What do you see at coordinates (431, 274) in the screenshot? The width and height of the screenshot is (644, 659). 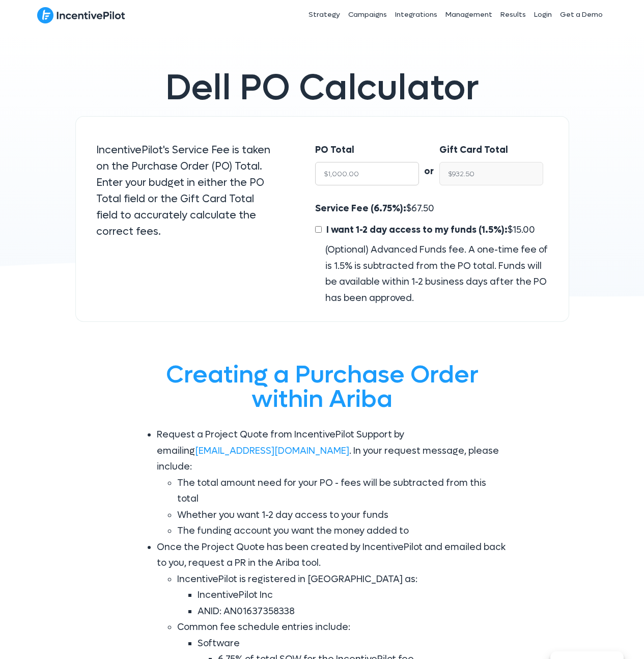 I see `div: (Optional) Advanced Funds fee. A one-time fee of is 1.5% is subtracted from the PO total. Funds w...` at bounding box center [431, 274].